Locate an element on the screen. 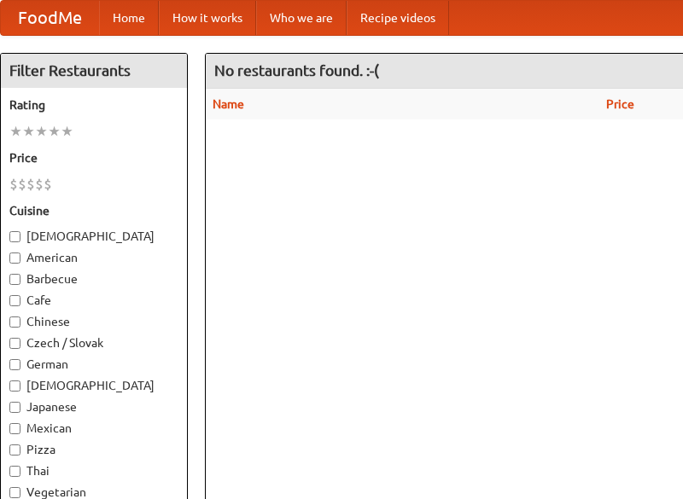 The width and height of the screenshot is (683, 499). label: Mexican is located at coordinates (94, 428).